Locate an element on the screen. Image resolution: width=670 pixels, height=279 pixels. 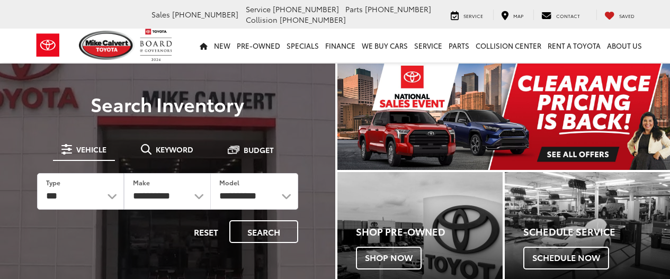
span: Vehicle is located at coordinates (91, 149).